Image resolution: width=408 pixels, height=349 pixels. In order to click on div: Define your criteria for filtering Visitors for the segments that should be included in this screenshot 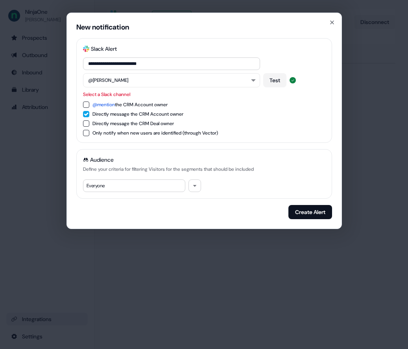, I will do `click(168, 169)`.